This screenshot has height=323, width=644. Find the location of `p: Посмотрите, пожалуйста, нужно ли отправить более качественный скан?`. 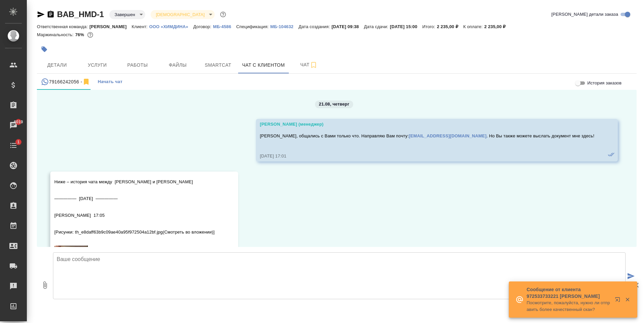

p: Посмотрите, пожалуйста, нужно ли отправить более качественный скан? is located at coordinates (569, 306).